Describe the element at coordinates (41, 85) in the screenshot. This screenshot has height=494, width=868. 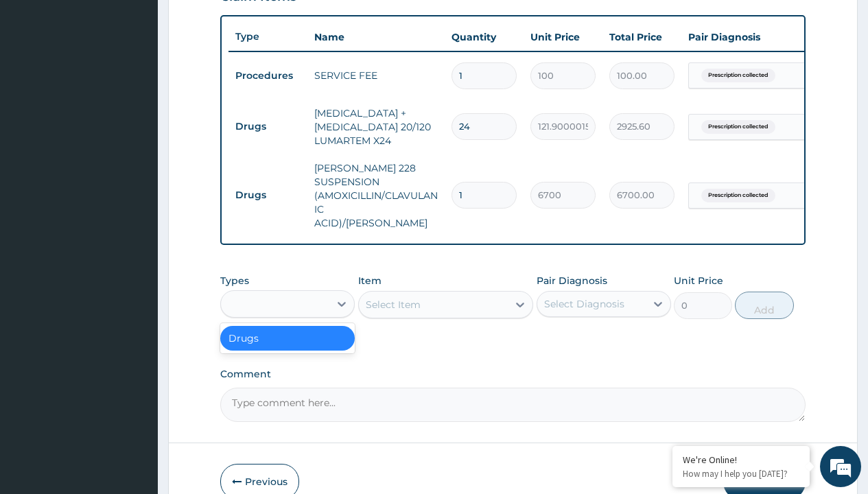
I see `img: d_794563401_company_1708531726252_794563401` at that location.